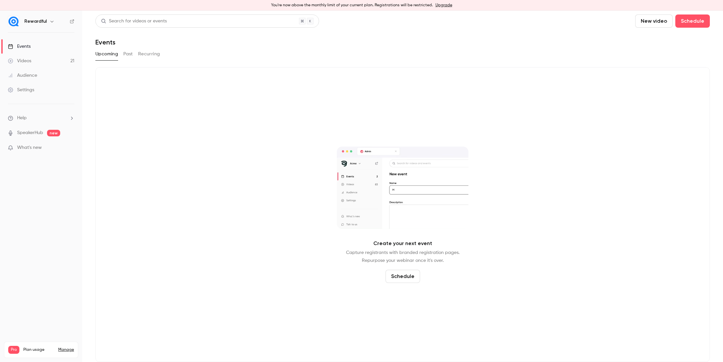  Describe the element at coordinates (444, 5) in the screenshot. I see `a: Upgrade` at that location.